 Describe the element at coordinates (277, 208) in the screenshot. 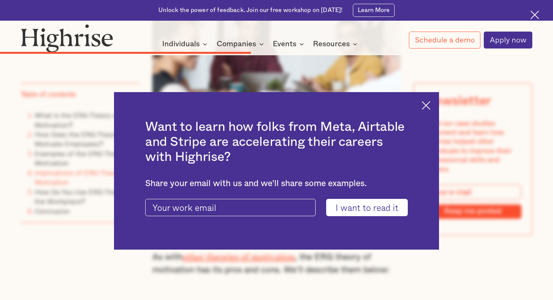

I see `form: current-ascender-blog-article-modal-form` at that location.